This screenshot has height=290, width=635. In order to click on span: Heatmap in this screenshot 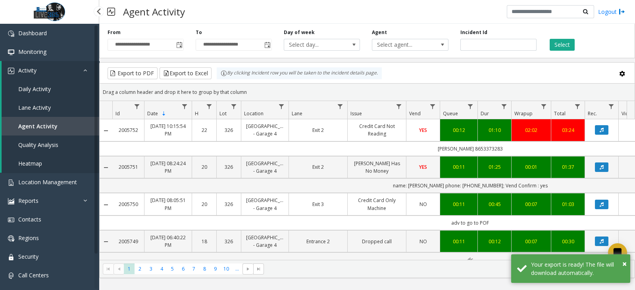, I will do `click(30, 163)`.